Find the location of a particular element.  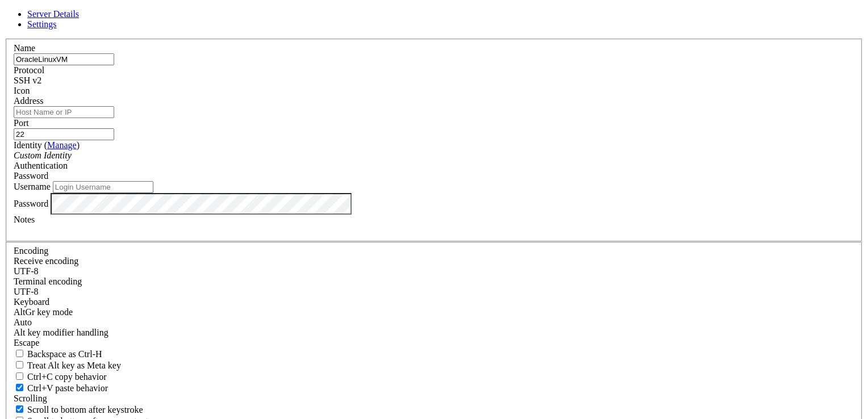

input: Login Username is located at coordinates (103, 187).